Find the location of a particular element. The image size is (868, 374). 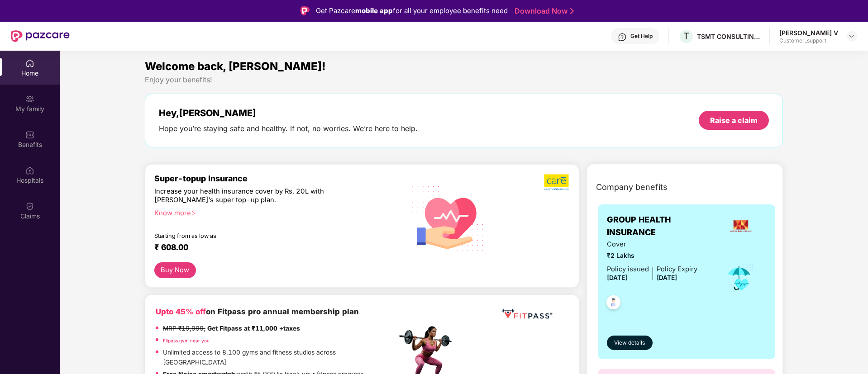

img: New Pazcare Logo is located at coordinates (40, 36).